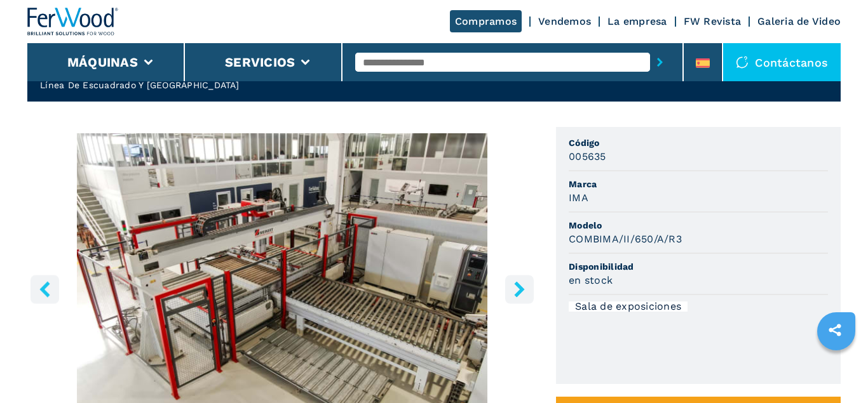  What do you see at coordinates (742, 62) in the screenshot?
I see `img: Contáctanos` at bounding box center [742, 62].